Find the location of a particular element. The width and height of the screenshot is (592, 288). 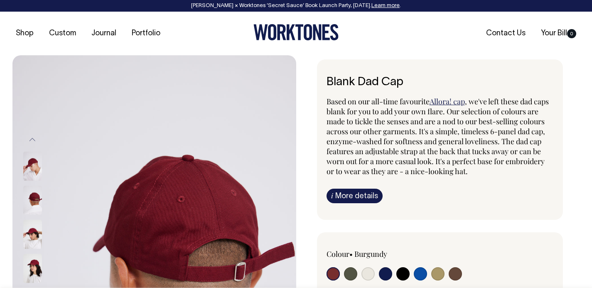

a: Shop is located at coordinates (25, 33).